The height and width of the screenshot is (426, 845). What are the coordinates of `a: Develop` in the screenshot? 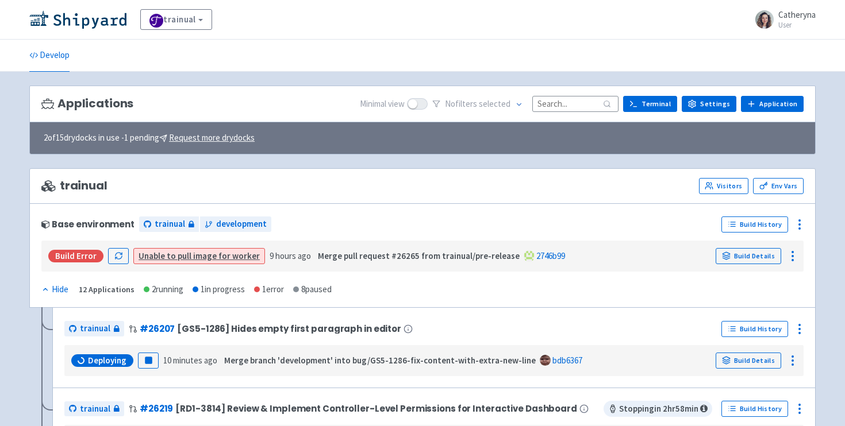 It's located at (49, 56).